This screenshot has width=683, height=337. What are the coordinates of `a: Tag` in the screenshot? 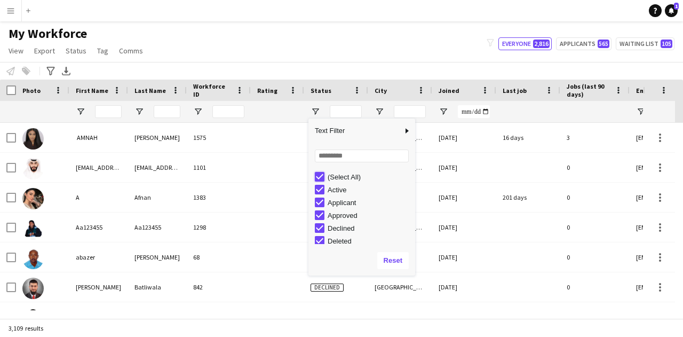 It's located at (103, 51).